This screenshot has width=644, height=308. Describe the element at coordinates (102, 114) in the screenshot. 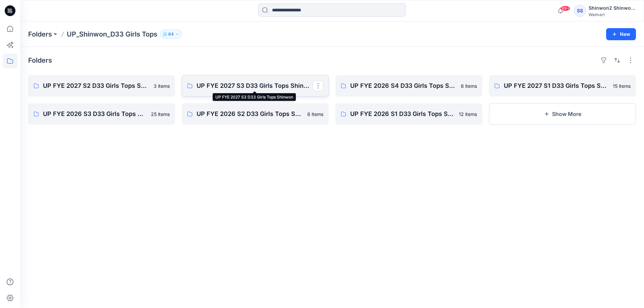

I see `a: UP FYE 2026 S3 D33 Girls Tops Shinwon25 items` at that location.